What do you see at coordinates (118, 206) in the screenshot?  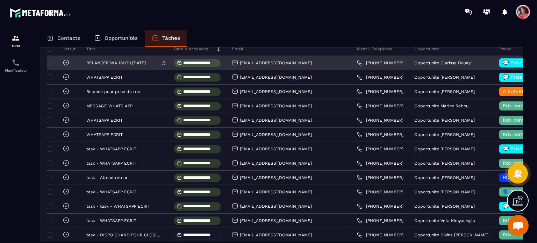 I see `p: task - task - WHATSAPP ECRIT` at bounding box center [118, 206].